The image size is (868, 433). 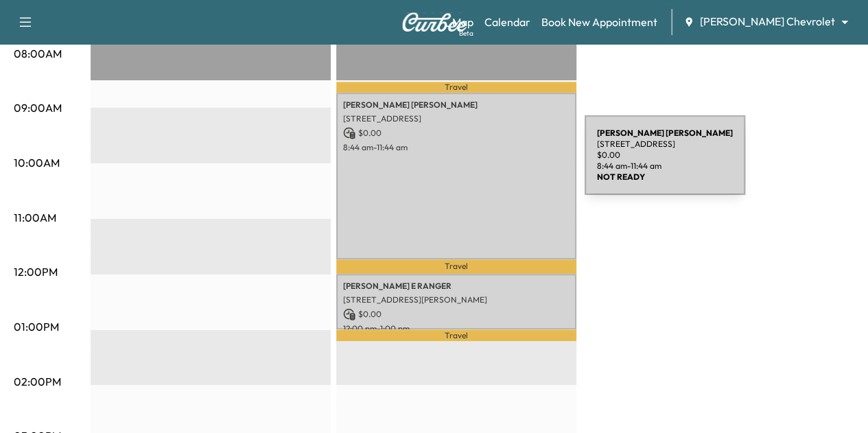 I want to click on a: Calendar, so click(x=507, y=22).